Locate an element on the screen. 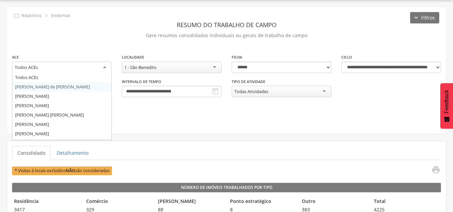 The image size is (453, 212). legend: Total is located at coordinates (406, 202).